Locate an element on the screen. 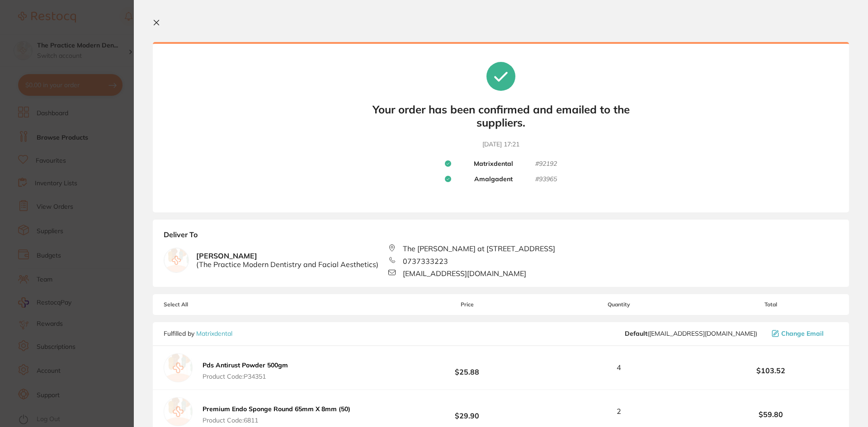 Image resolution: width=868 pixels, height=427 pixels. span: Select All is located at coordinates (209, 305).